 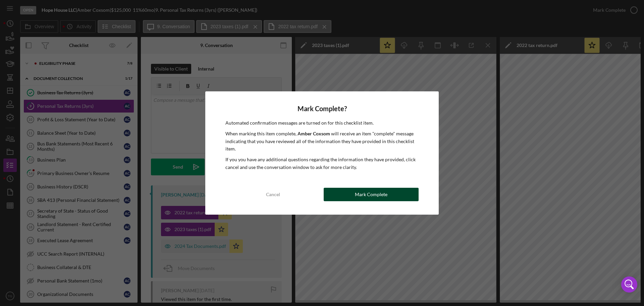 What do you see at coordinates (313, 134) in the screenshot?
I see `b: Amber Coxsom` at bounding box center [313, 134].